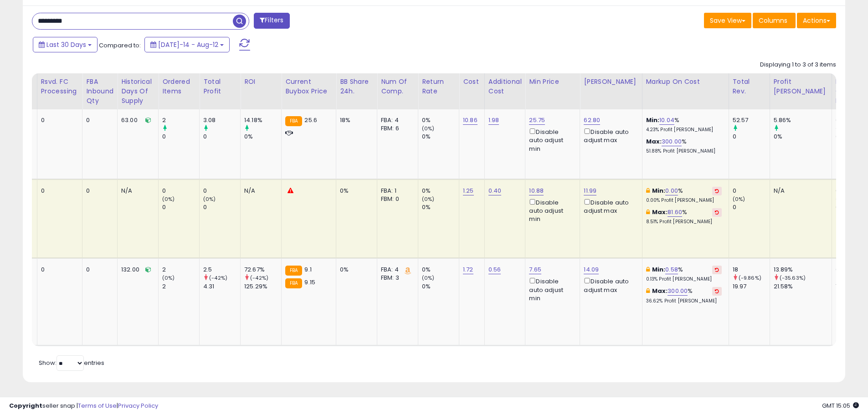  What do you see at coordinates (439, 86) in the screenshot?
I see `div: Return Rate` at bounding box center [439, 86].